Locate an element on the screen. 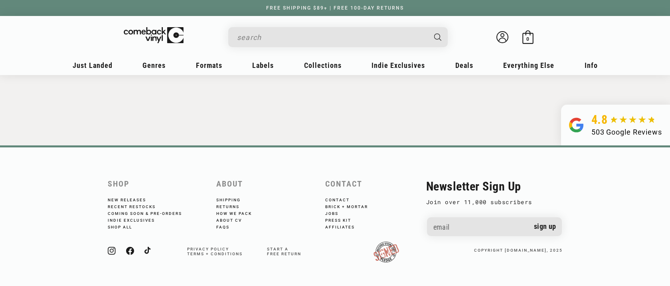  img: Group.svg is located at coordinates (576, 125).